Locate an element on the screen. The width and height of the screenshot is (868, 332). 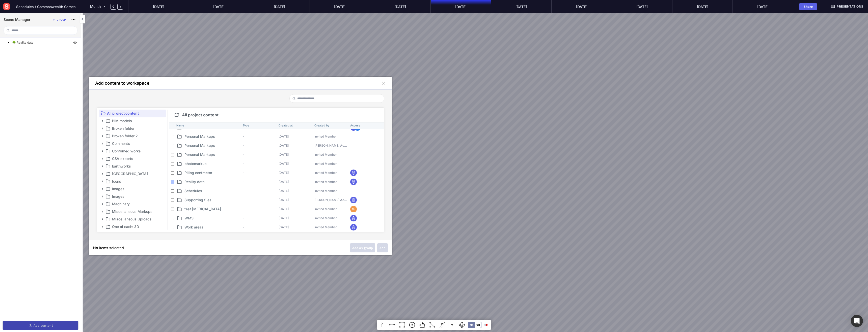
h1: Scene Manager is located at coordinates (17, 19).